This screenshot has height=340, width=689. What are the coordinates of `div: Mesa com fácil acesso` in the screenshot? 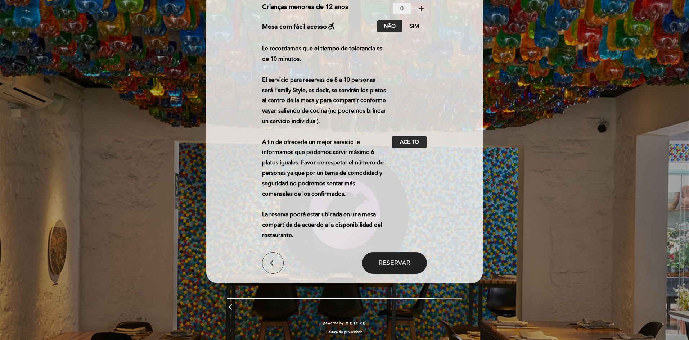 It's located at (299, 26).